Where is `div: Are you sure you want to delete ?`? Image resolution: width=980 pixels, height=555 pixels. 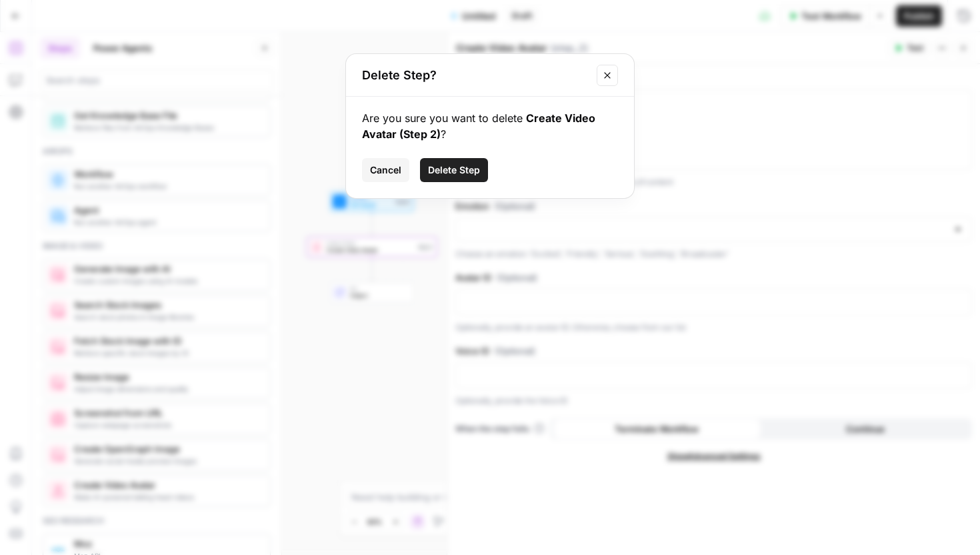 div: Are you sure you want to delete ? is located at coordinates (490, 126).